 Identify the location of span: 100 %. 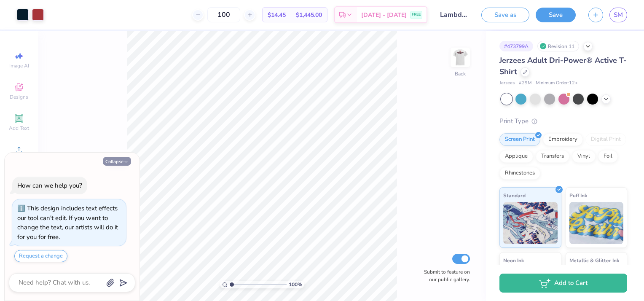
(295, 285).